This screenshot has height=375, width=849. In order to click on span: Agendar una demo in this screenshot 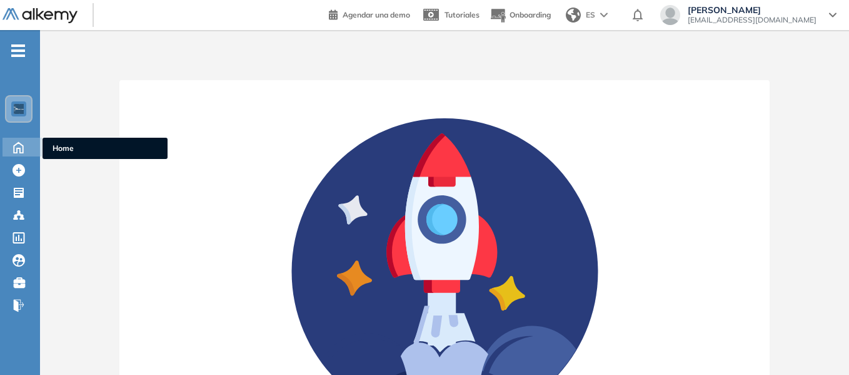, I will do `click(377, 14)`.